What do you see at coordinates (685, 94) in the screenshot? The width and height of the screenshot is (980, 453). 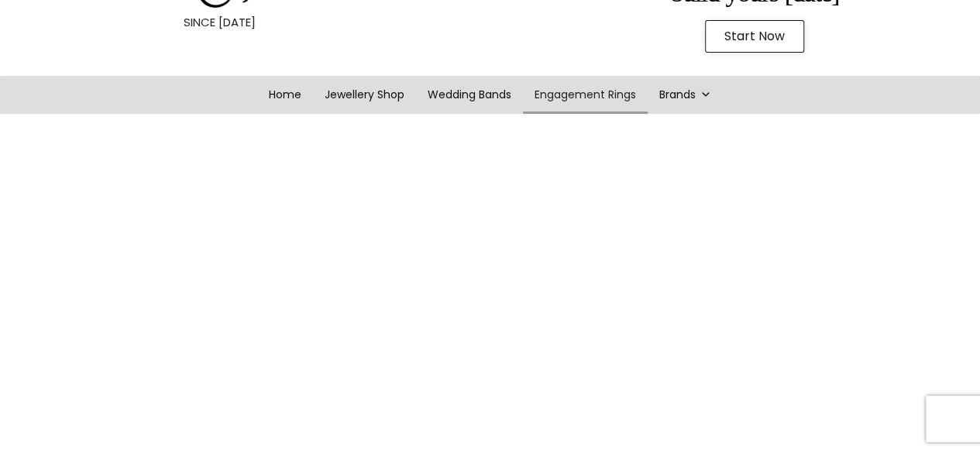 I see `a: Brands` at bounding box center [685, 94].